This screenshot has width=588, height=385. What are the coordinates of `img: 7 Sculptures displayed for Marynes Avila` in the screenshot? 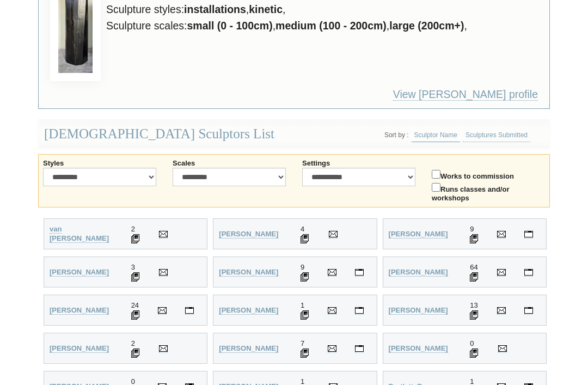 It's located at (304, 353).